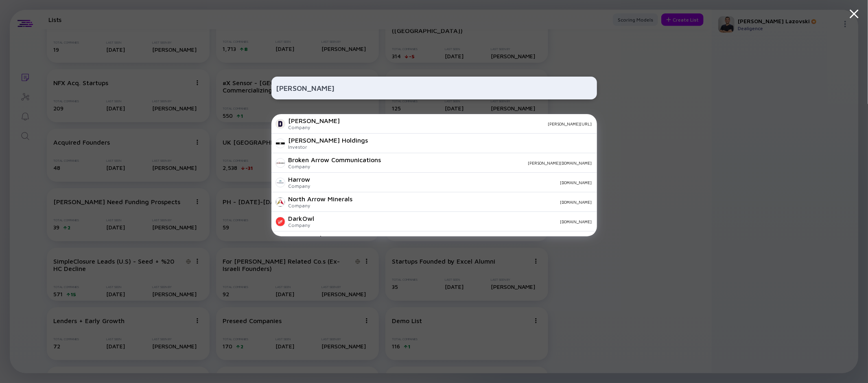  I want to click on div: North Arrow Minerals, so click(321, 199).